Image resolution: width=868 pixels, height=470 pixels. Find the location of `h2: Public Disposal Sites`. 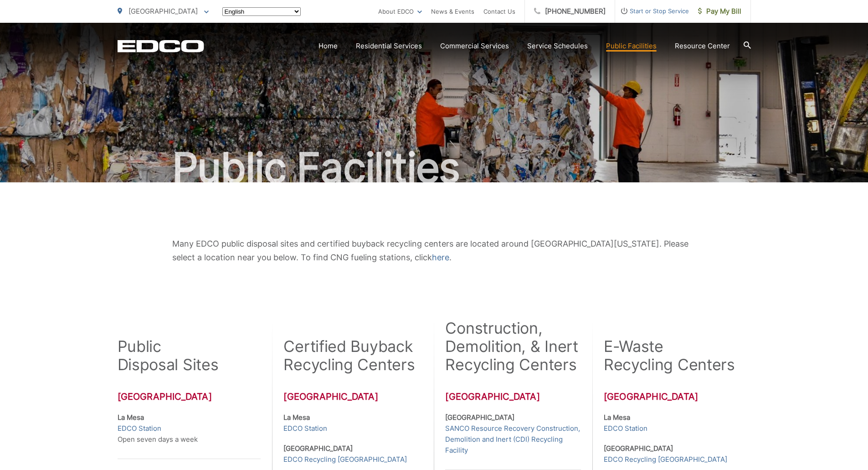

h2: Public Disposal Sites is located at coordinates (168, 355).